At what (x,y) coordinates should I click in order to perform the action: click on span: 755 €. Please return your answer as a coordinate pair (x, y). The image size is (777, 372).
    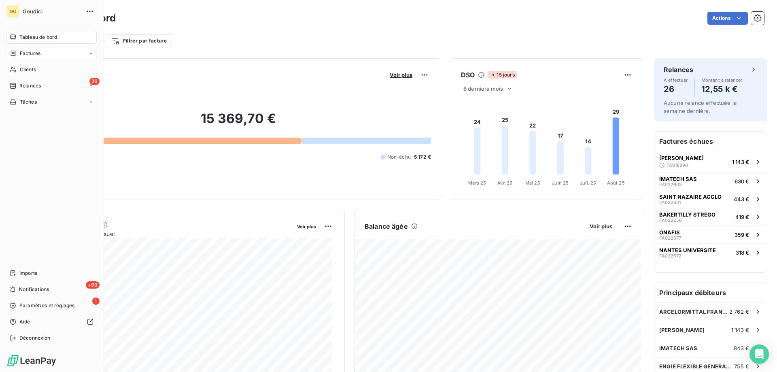
    Looking at the image, I should click on (742, 366).